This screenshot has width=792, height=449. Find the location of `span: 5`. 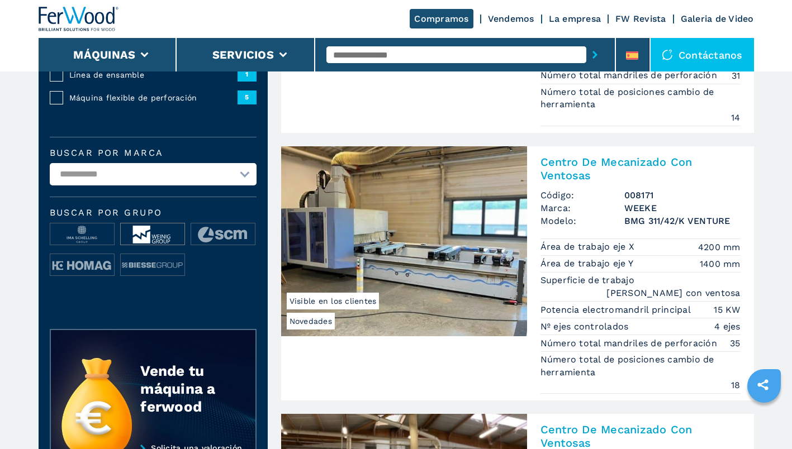

span: 5 is located at coordinates (247, 97).